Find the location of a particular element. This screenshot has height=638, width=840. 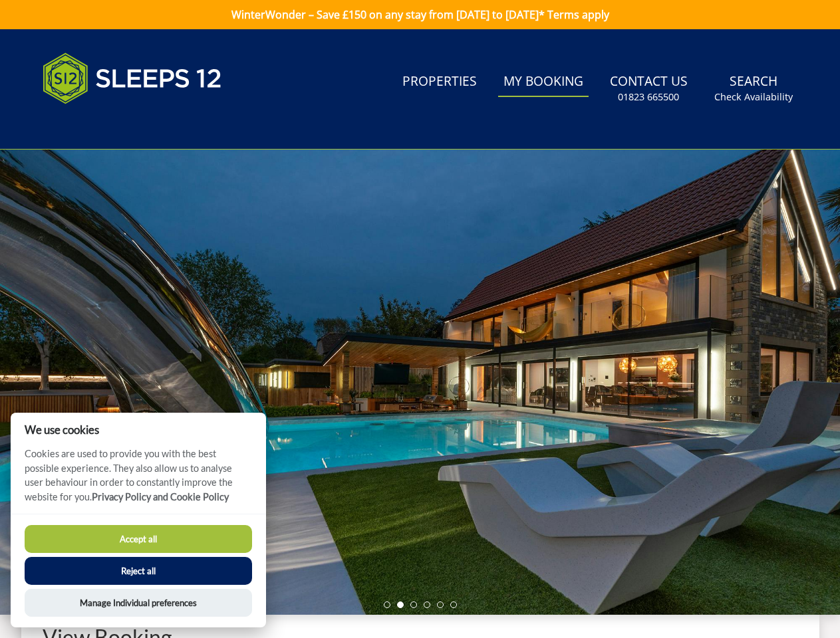

a: SearchCheck Availability is located at coordinates (754, 88).